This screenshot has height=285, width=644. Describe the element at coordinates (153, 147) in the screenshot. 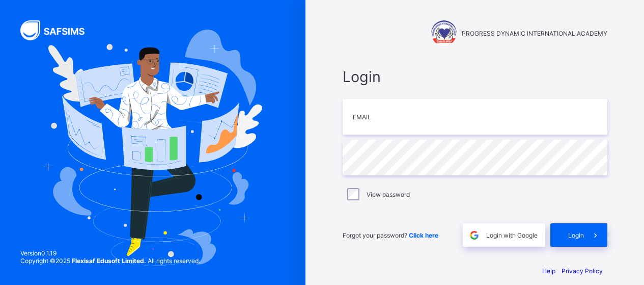

I see `img: Hero Image` at that location.